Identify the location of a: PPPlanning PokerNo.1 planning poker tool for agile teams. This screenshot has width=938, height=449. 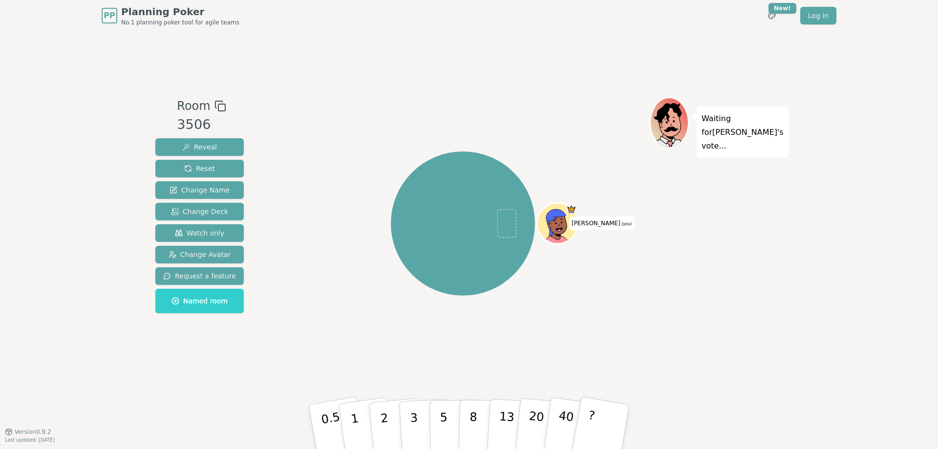
(170, 16).